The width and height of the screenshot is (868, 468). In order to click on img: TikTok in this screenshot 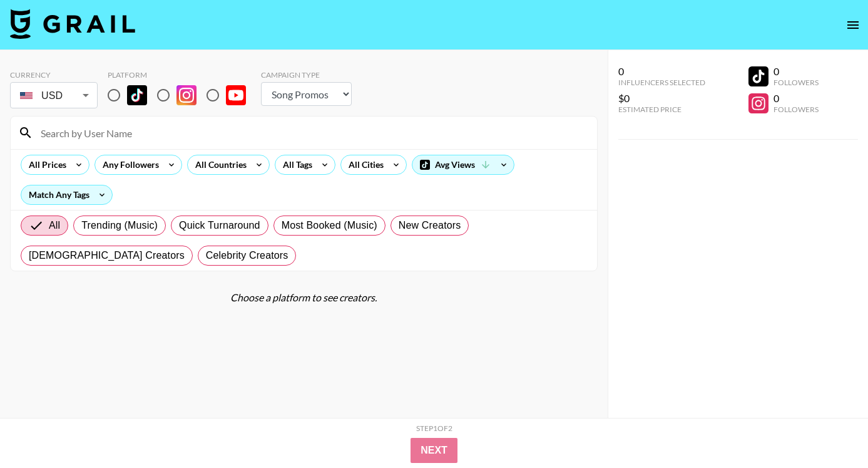, I will do `click(137, 95)`.